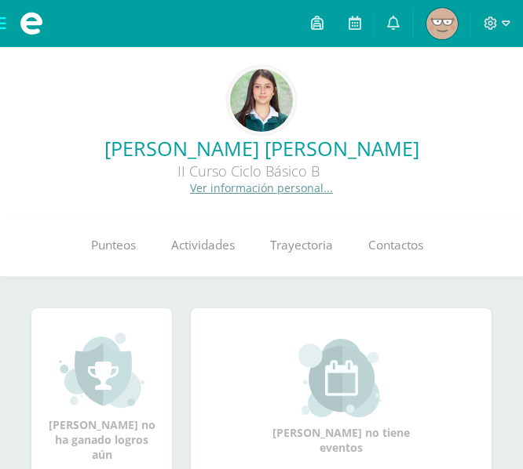 The width and height of the screenshot is (523, 469). Describe the element at coordinates (203, 246) in the screenshot. I see `a: Actividades` at that location.